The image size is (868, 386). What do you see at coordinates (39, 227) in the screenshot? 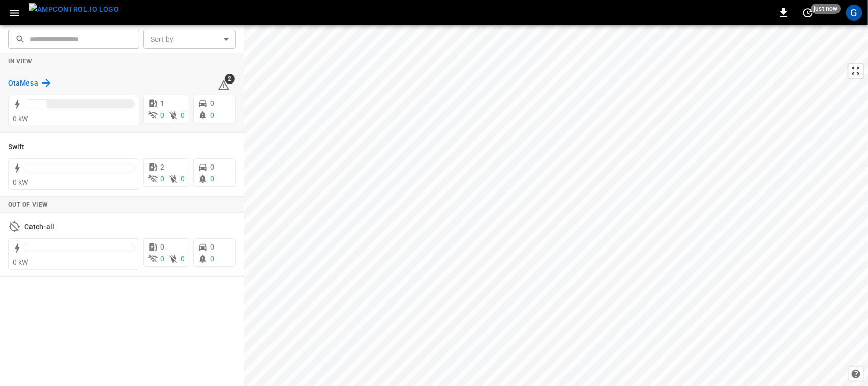
I see `h6: Catch-all` at bounding box center [39, 227].